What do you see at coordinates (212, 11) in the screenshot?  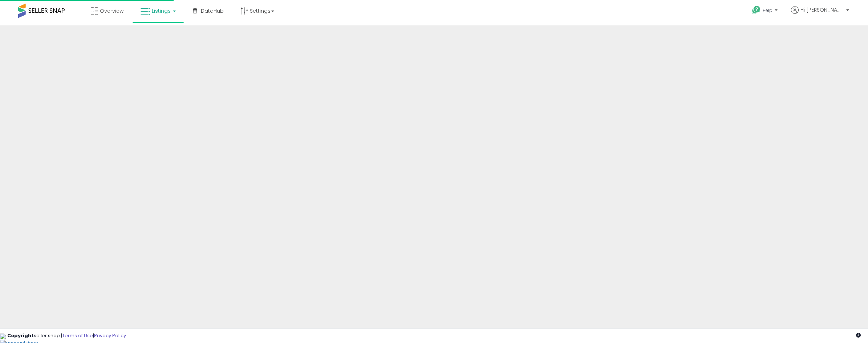 I see `span: DataHub` at bounding box center [212, 11].